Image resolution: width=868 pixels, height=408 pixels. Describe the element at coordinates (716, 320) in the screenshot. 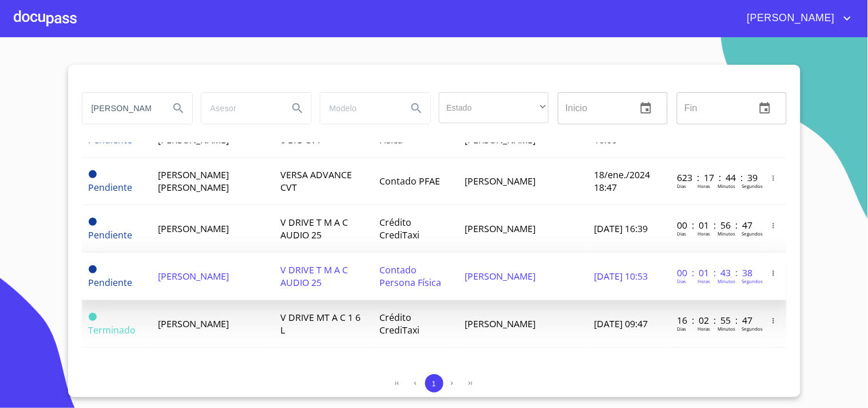

I see `p: 16 : 02 : 55 : 47` at that location.